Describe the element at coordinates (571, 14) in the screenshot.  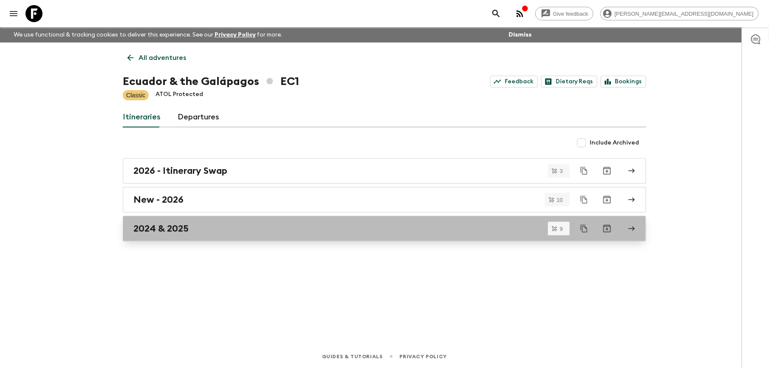
I see `span: Give feedback` at that location.